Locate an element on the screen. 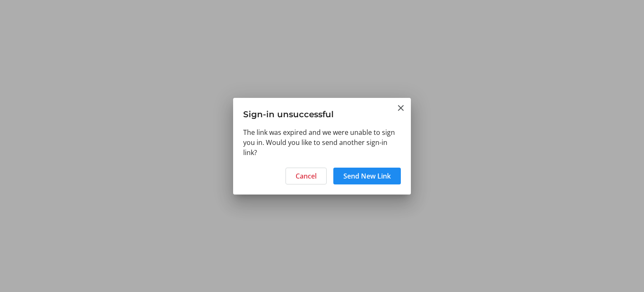 This screenshot has width=644, height=292. button: Send New Link is located at coordinates (367, 176).